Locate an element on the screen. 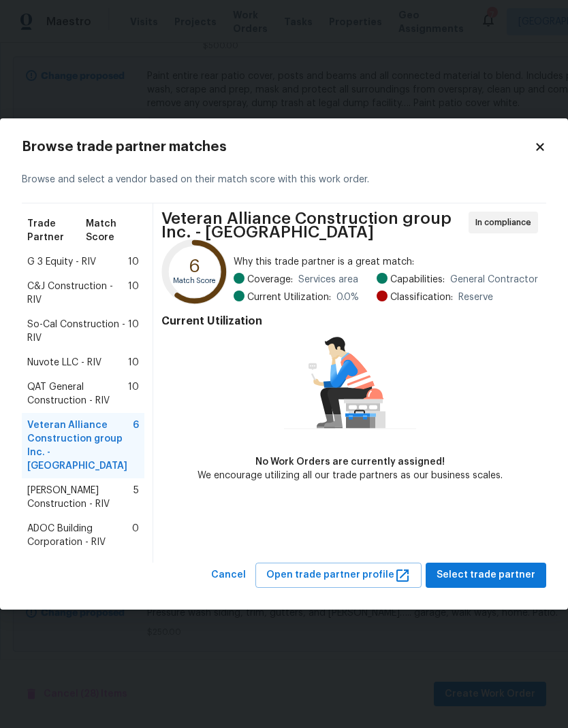 This screenshot has width=568, height=728. span: Trade Partner is located at coordinates (56, 231).